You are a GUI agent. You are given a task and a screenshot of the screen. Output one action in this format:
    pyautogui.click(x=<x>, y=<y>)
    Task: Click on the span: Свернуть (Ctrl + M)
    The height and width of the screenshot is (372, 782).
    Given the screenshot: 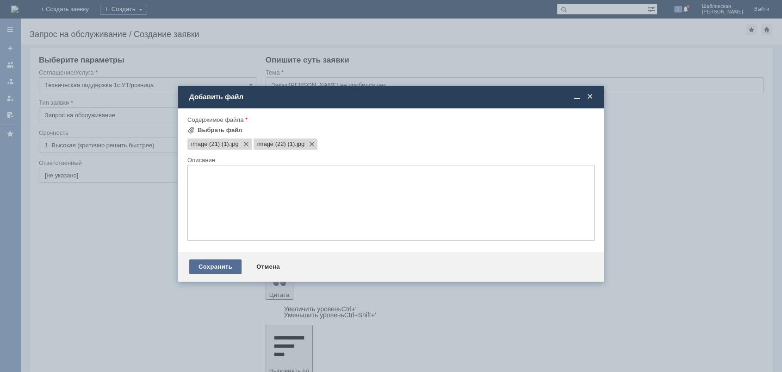 What is the action you would take?
    pyautogui.click(x=577, y=97)
    